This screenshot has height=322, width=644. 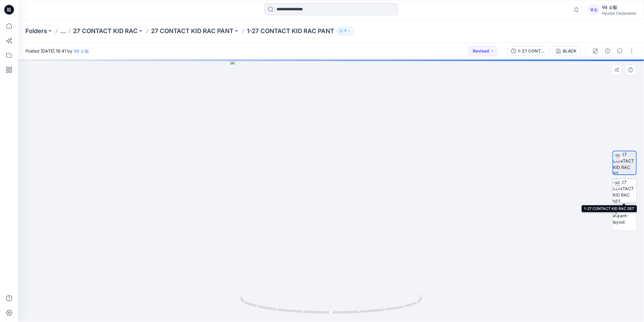 What do you see at coordinates (105, 31) in the screenshot?
I see `a: 27 CONTACT KID RAC` at bounding box center [105, 31].